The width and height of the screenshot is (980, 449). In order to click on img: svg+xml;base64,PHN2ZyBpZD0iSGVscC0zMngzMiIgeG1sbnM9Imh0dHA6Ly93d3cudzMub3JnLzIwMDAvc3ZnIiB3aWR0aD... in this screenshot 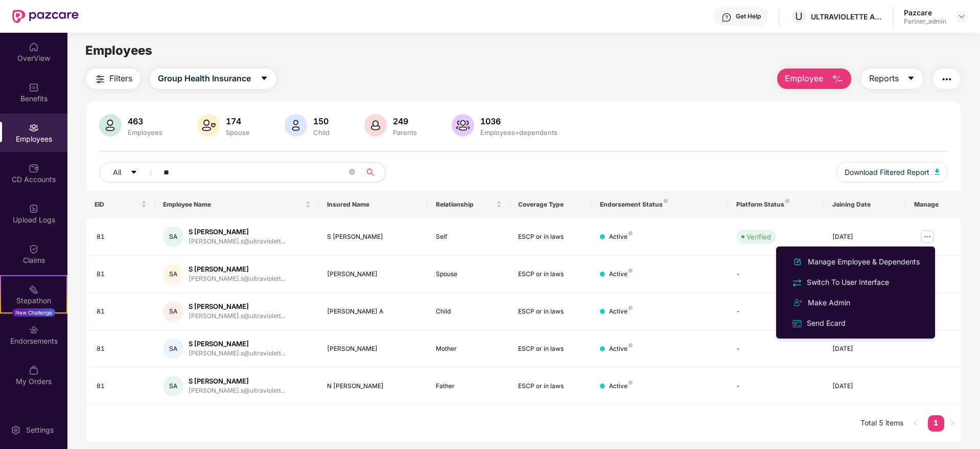, I will do `click(727, 17)`.